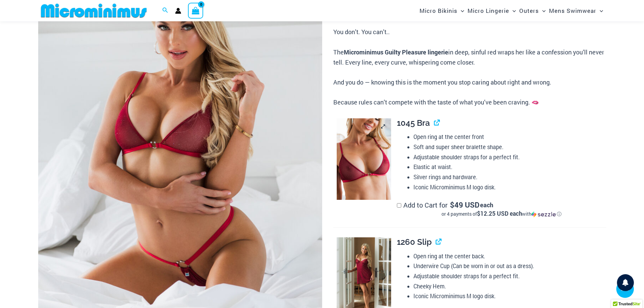 The height and width of the screenshot is (308, 644). Describe the element at coordinates (502, 214) in the screenshot. I see `div: or 4 payments of$12.25 USD eachwithSezzle Click to learn more about Sezzle` at that location.